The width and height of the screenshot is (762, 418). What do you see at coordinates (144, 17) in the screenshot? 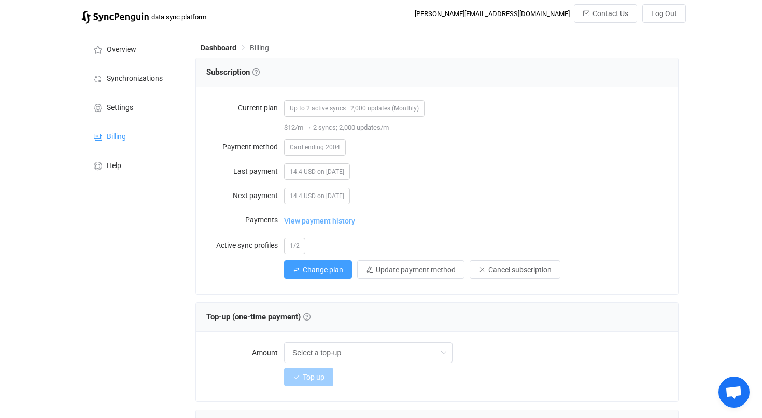
I see `a: |data sync platform` at bounding box center [144, 17].